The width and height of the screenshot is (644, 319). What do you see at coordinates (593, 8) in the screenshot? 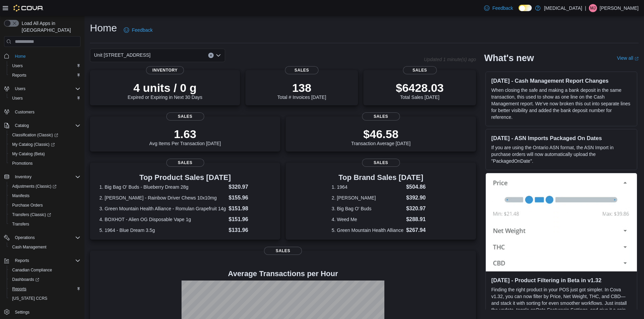
I see `span: MJ` at bounding box center [593, 8].